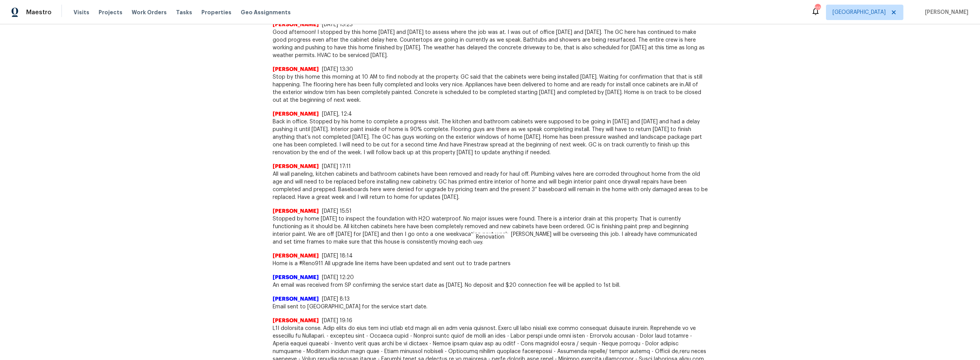 Image resolution: width=980 pixels, height=360 pixels. What do you see at coordinates (265, 12) in the screenshot?
I see `span: Geo Assignments` at bounding box center [265, 12].